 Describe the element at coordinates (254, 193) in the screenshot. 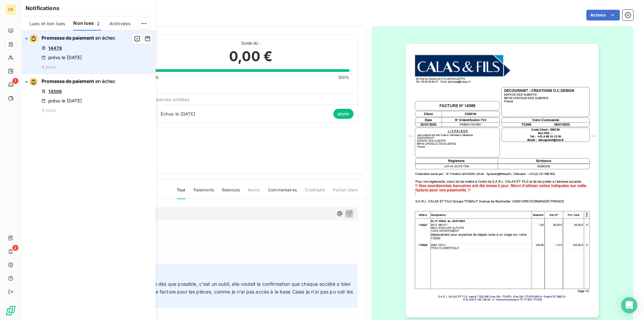

I see `span: Avoirs` at that location.